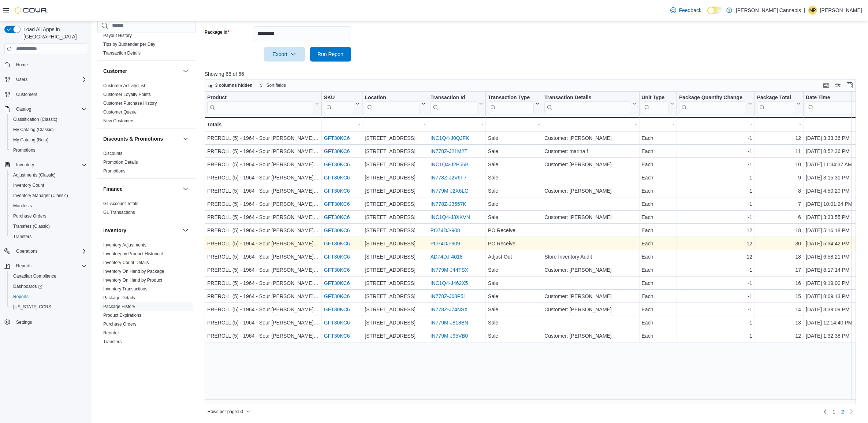 The image size is (868, 423). Describe the element at coordinates (127, 95) in the screenshot. I see `a: Customer Loyalty Points` at that location.